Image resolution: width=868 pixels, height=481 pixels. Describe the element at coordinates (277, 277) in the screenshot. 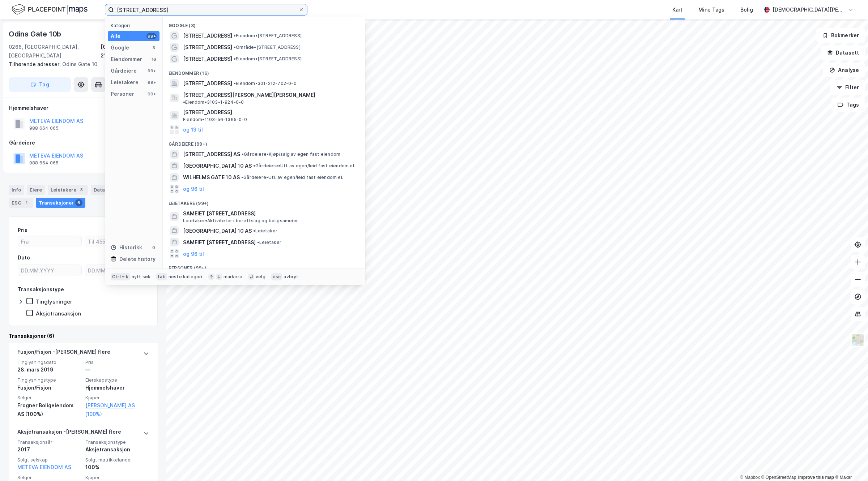

I see `div: esc` at that location.